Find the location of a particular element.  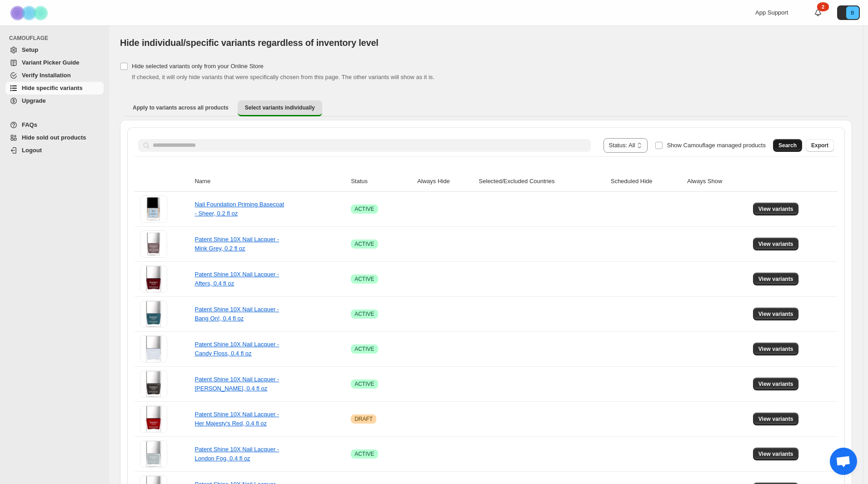

span: App Support is located at coordinates (772, 13).